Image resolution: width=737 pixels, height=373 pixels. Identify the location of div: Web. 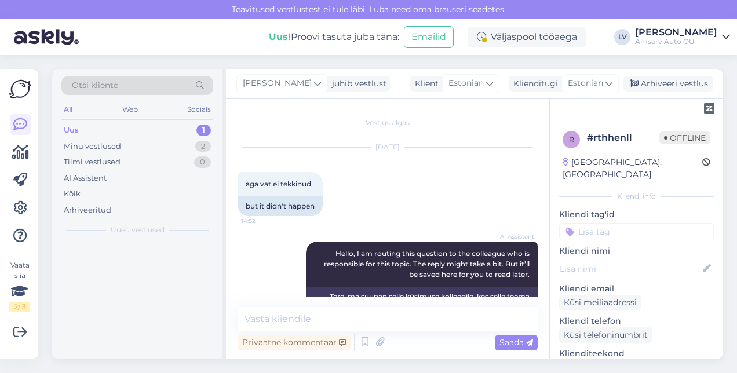
(130, 110).